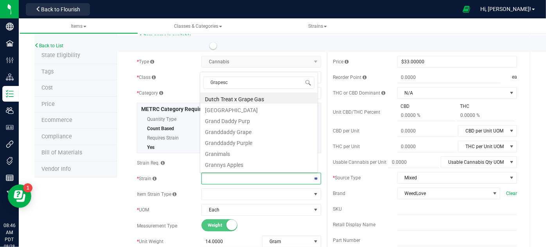 The height and width of the screenshot is (247, 546). Describe the element at coordinates (56, 169) in the screenshot. I see `span: Vendor Info` at that location.